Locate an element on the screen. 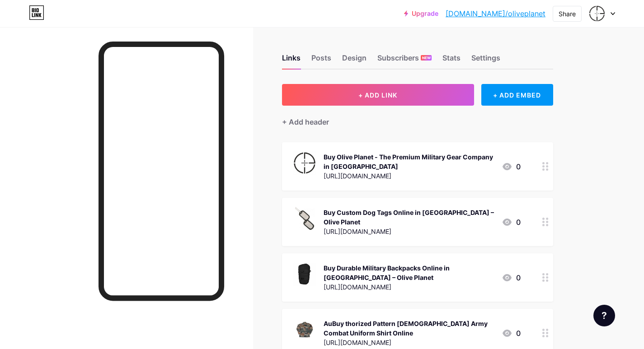 The height and width of the screenshot is (349, 644). img: Buy Durable Military Backpacks Online in India – Olive Planet is located at coordinates (305, 274).